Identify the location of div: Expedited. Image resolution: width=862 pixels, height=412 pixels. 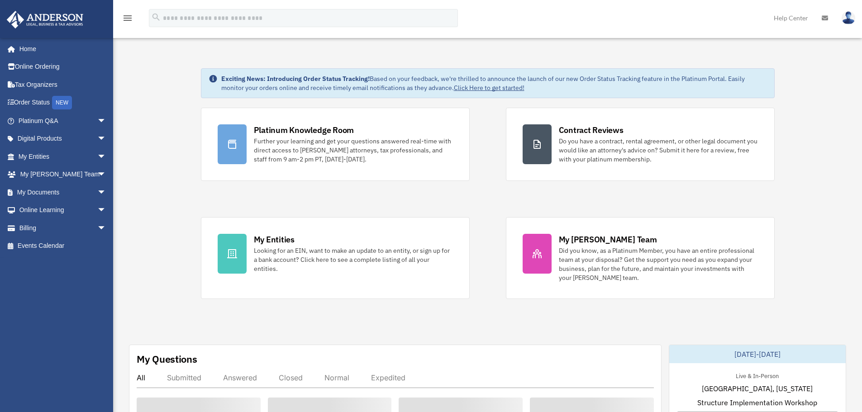
(388, 378).